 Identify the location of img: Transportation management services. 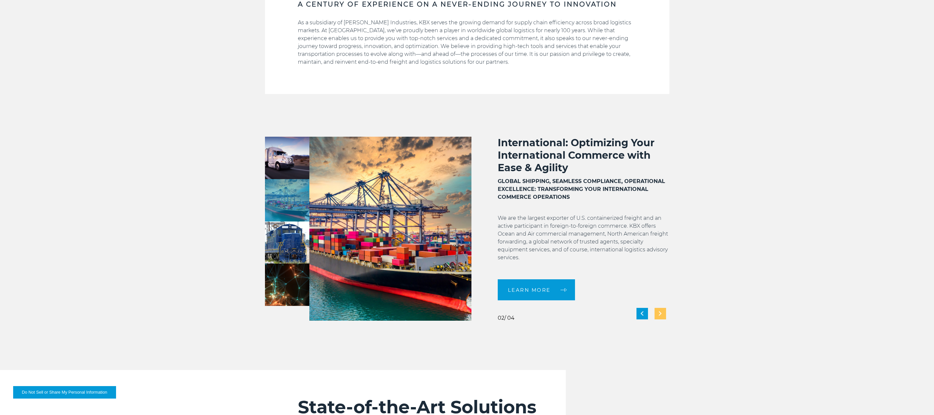
(287, 158).